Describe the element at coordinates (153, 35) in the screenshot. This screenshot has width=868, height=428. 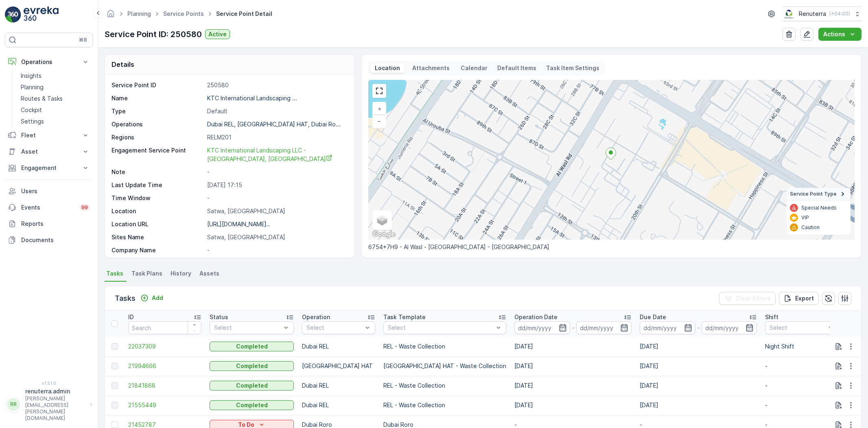
I see `p: Service Point ID: 250580` at that location.